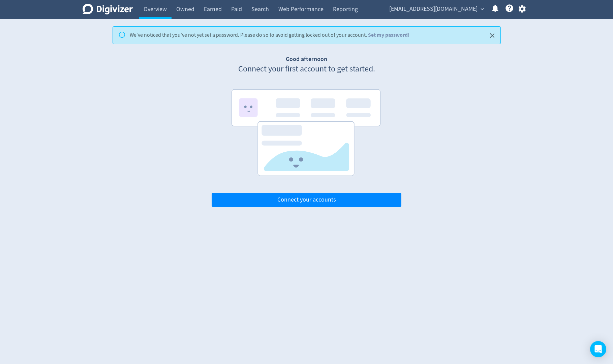  I want to click on div: Open Intercom Messenger, so click(599, 349).